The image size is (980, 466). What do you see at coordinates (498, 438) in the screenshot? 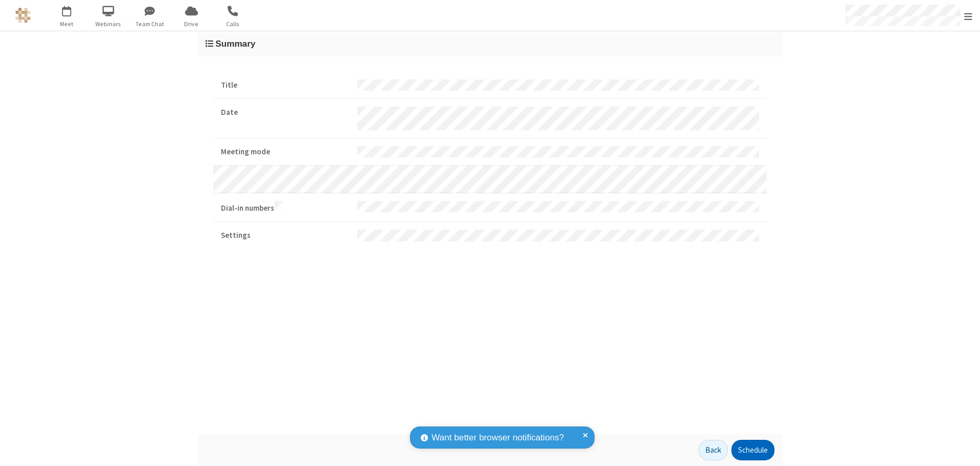
I see `span: Want better browser notifications?` at bounding box center [498, 438].